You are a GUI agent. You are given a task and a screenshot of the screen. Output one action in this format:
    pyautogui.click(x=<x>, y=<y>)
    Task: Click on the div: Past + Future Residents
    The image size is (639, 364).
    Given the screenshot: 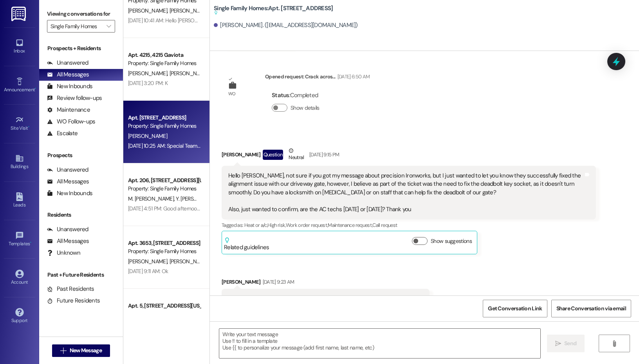 What is the action you would take?
    pyautogui.click(x=81, y=275)
    